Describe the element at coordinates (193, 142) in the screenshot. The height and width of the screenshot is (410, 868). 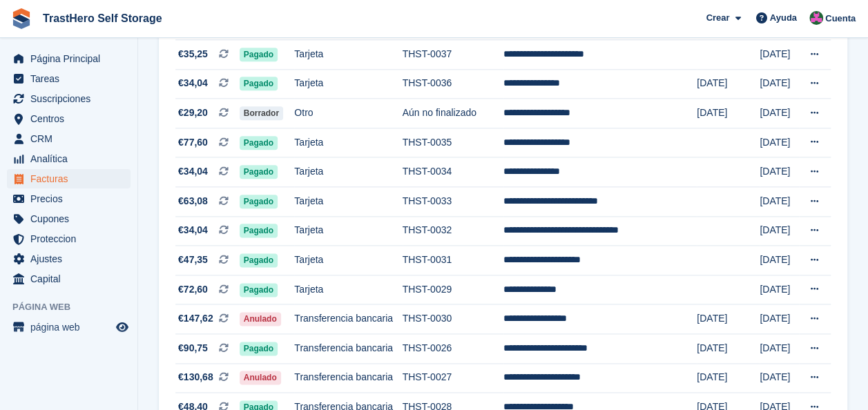
I see `span: €77,60` at that location.